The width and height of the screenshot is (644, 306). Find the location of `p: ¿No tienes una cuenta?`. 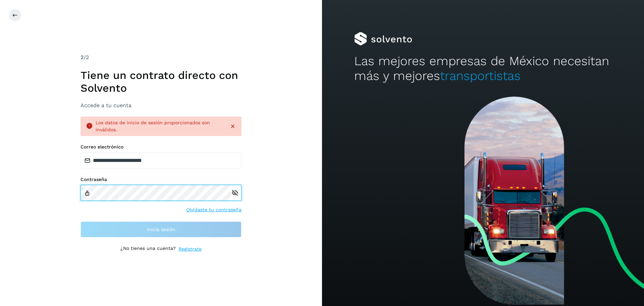

p: ¿No tienes una cuenta? is located at coordinates (148, 249).